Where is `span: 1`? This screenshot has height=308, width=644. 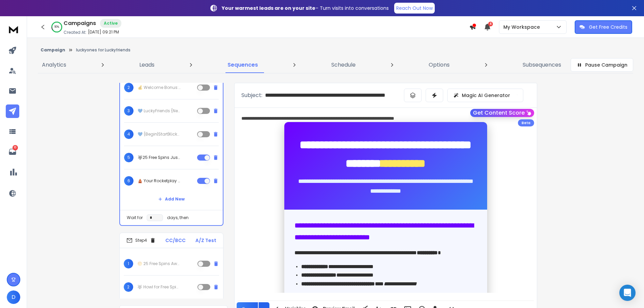
span: 1 is located at coordinates (128, 264).